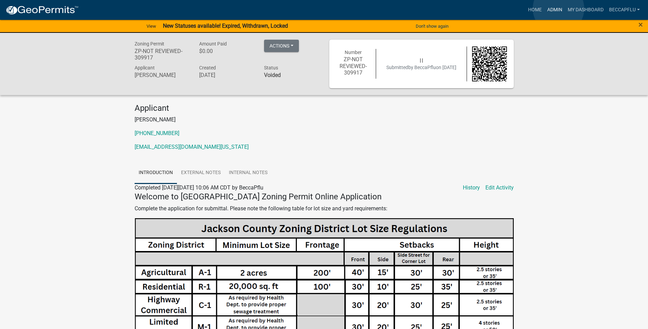 This screenshot has width=648, height=329. Describe the element at coordinates (156, 173) in the screenshot. I see `a: Introduction` at that location.